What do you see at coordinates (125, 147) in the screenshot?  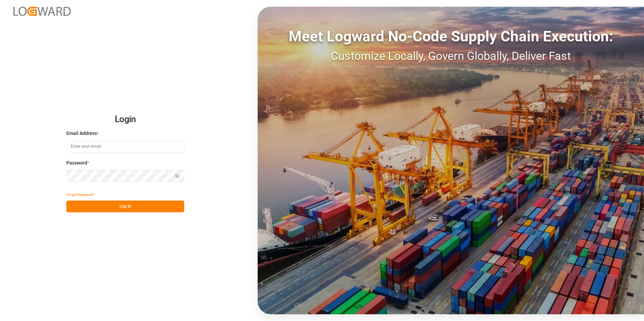 I see `input: Enter your email` at bounding box center [125, 147].